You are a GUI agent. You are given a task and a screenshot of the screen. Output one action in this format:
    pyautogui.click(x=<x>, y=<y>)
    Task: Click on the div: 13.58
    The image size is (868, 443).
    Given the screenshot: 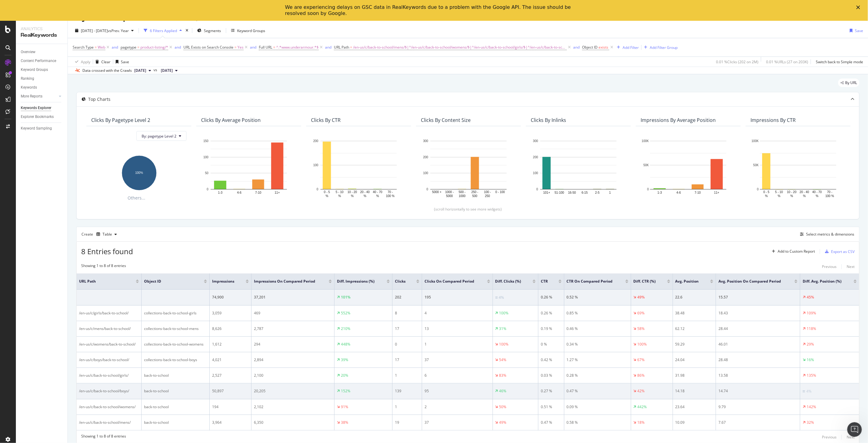 What is the action you would take?
    pyautogui.click(x=758, y=375)
    